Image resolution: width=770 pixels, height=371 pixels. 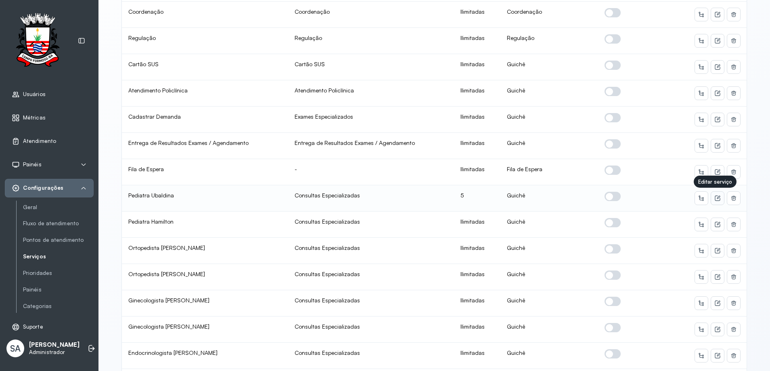 I want to click on a: Fluxo de atendimento, so click(x=58, y=223).